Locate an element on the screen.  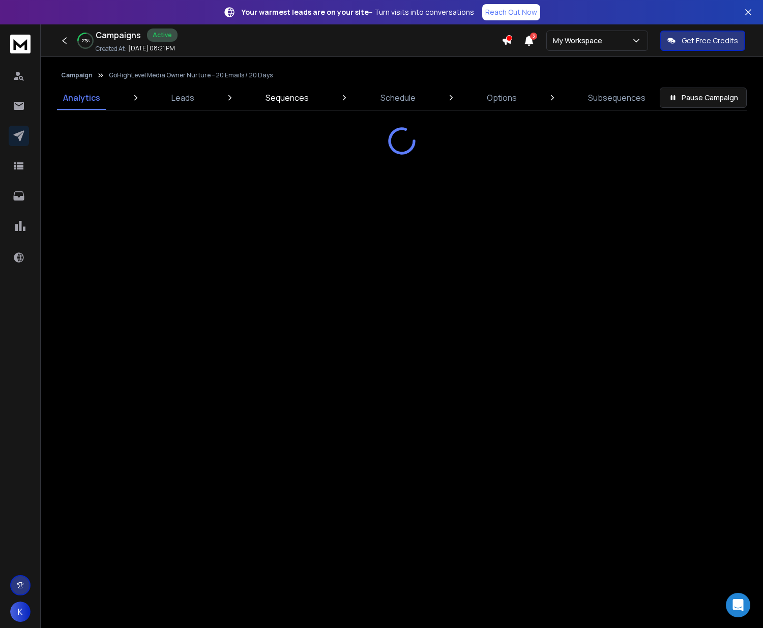
a: Reach Out Now is located at coordinates (511, 12).